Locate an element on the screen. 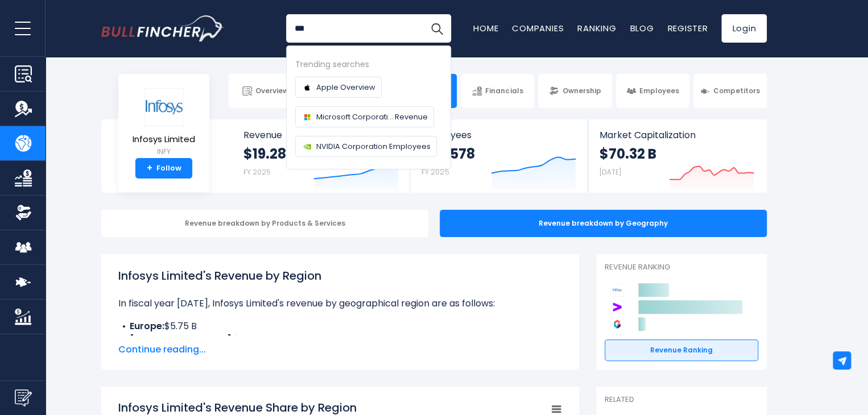 This screenshot has height=415, width=868. a: Companies is located at coordinates (537, 28).